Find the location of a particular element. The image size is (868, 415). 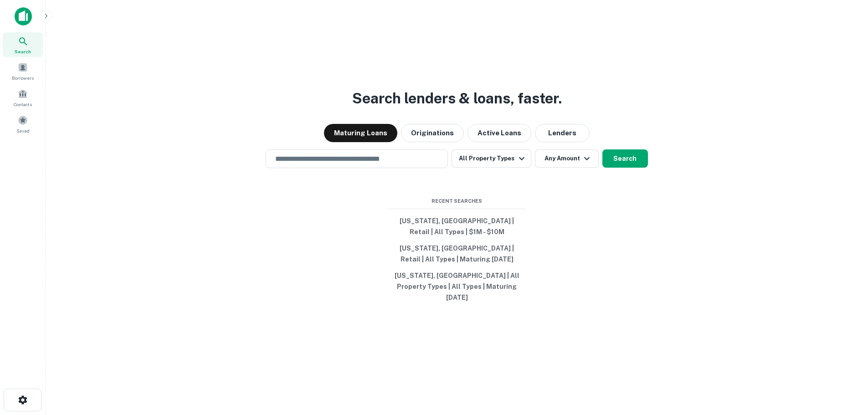

button: All Property Types is located at coordinates (491, 158).